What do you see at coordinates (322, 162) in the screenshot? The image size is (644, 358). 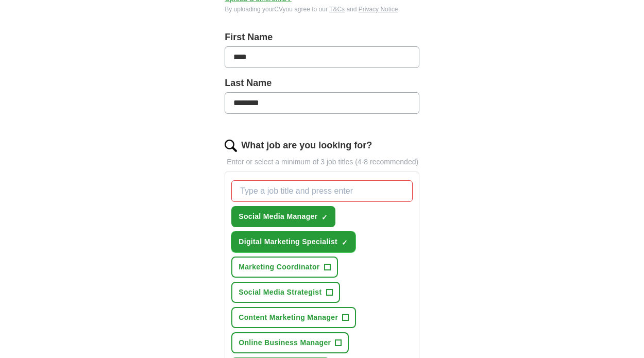 I see `p: Enter or select a minimum of 3 job titles (4-8 recommended)` at bounding box center [322, 162].